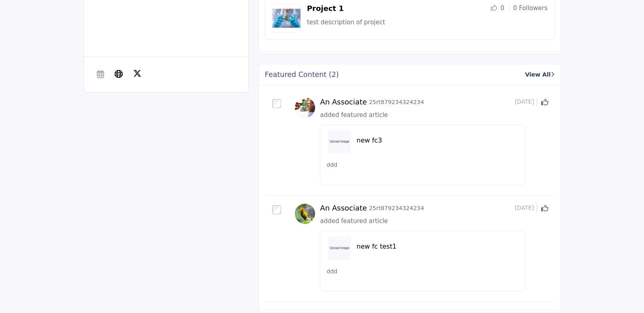 This screenshot has width=644, height=313. Describe the element at coordinates (325, 8) in the screenshot. I see `a: Project 1` at that location.